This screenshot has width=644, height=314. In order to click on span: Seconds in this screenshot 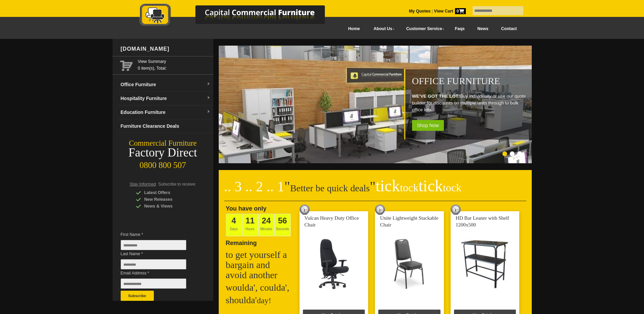, I will do `click(282, 225)`.